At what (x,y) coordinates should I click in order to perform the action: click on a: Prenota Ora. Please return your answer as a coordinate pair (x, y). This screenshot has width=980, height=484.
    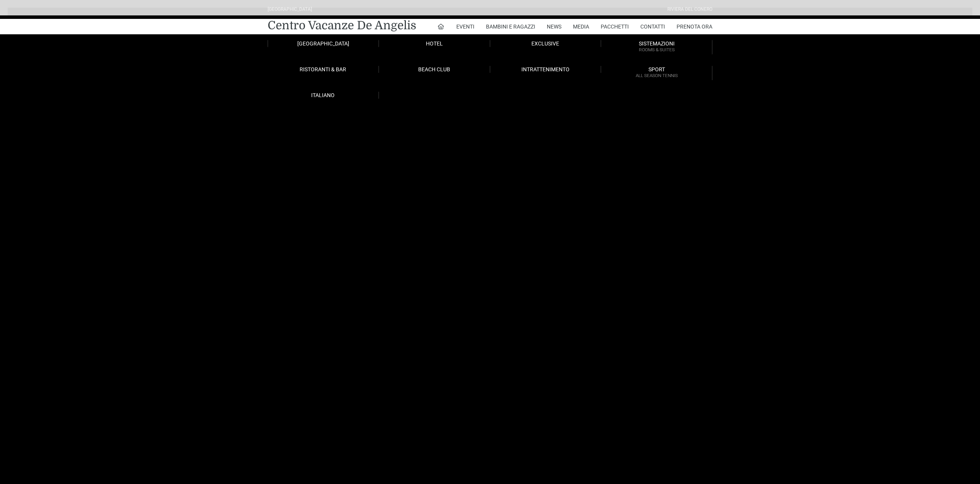
    Looking at the image, I should click on (695, 27).